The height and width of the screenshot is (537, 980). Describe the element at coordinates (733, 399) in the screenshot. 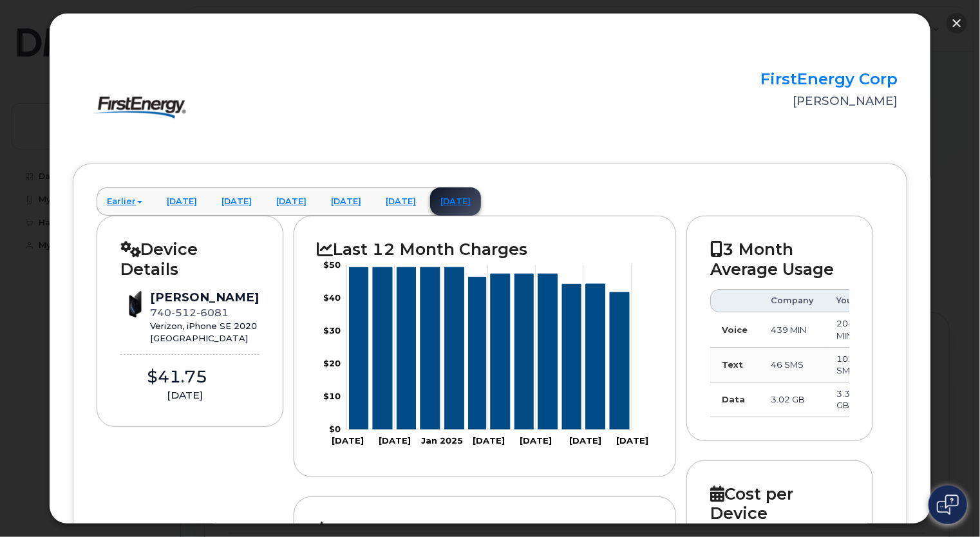

I see `strong: Data` at that location.